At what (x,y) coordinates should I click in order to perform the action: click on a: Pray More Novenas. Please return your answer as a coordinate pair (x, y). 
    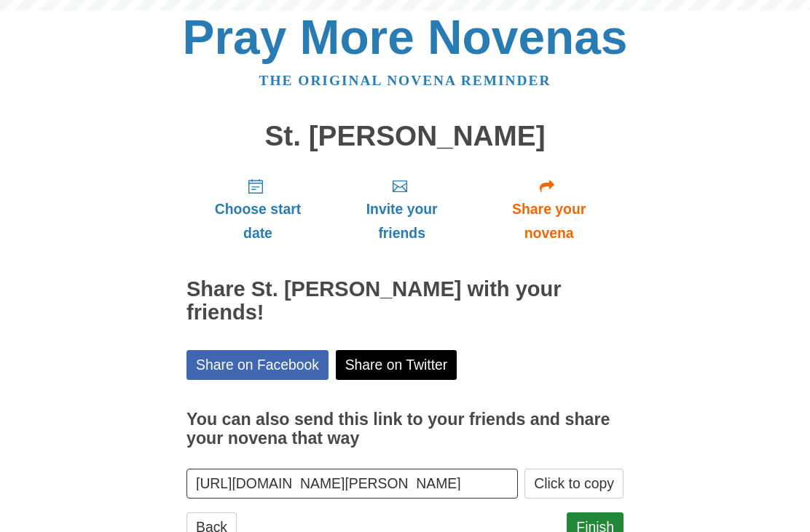
    Looking at the image, I should click on (405, 37).